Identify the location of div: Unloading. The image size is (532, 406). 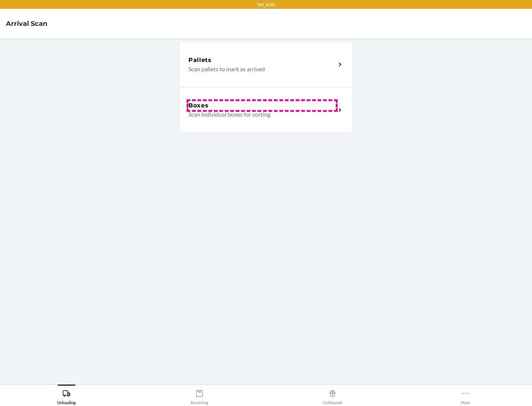
(66, 396).